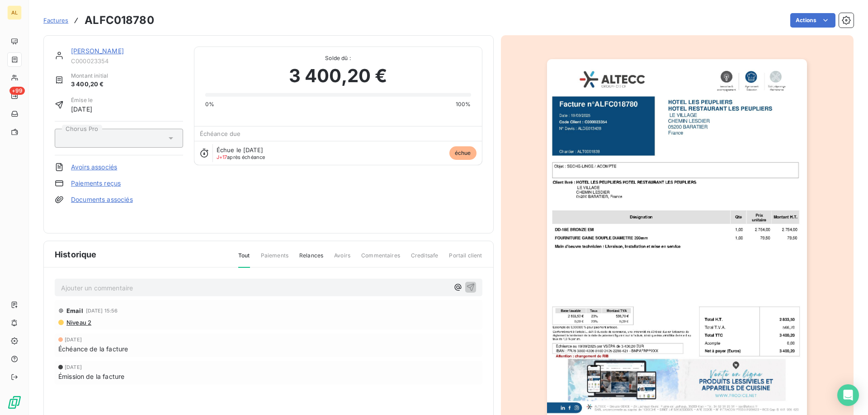 This screenshot has width=868, height=415. Describe the element at coordinates (14, 13) in the screenshot. I see `div: AL` at that location.